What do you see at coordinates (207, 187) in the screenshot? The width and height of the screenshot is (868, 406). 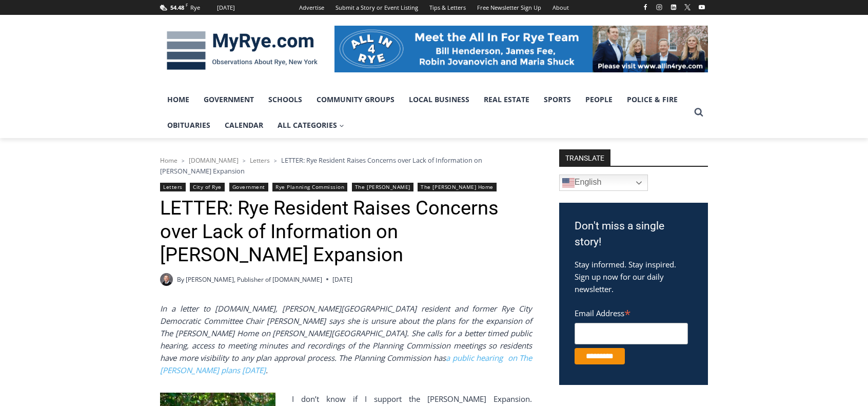 I see `a: City of Rye` at bounding box center [207, 187].